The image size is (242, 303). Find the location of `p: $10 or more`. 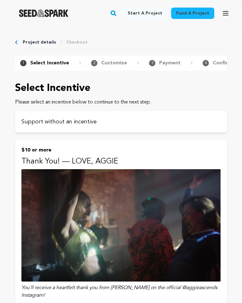

p: $10 or more is located at coordinates (121, 150).